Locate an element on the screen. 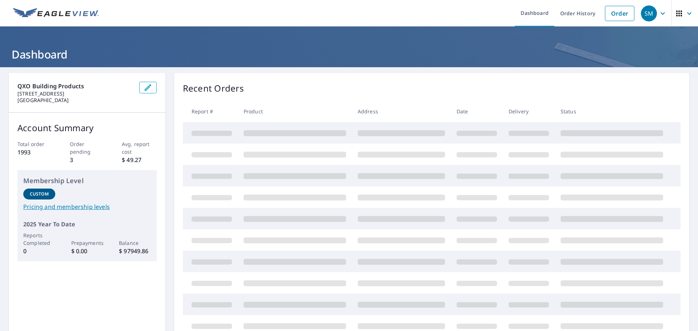  p: $ 49.27 is located at coordinates (139, 160).